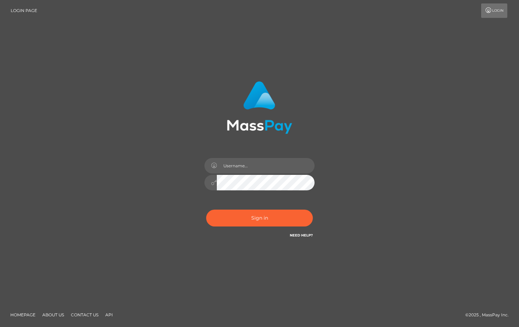 This screenshot has height=327, width=519. Describe the element at coordinates (109, 315) in the screenshot. I see `a: API` at that location.